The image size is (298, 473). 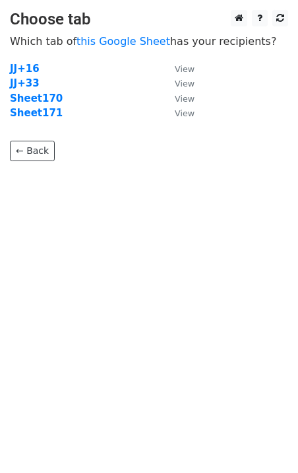 What do you see at coordinates (36, 113) in the screenshot?
I see `a: Sheet171` at bounding box center [36, 113].